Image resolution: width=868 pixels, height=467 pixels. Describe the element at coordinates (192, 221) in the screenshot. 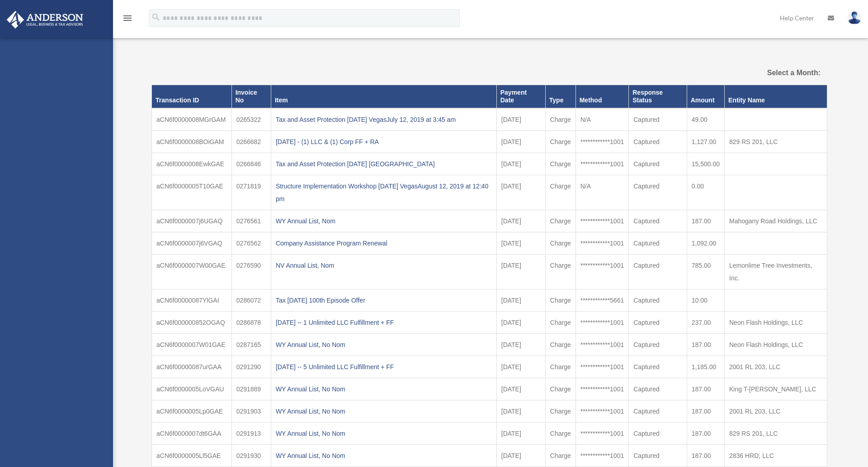

I see `td: aCN6f0000007j6UGAQ` at that location.